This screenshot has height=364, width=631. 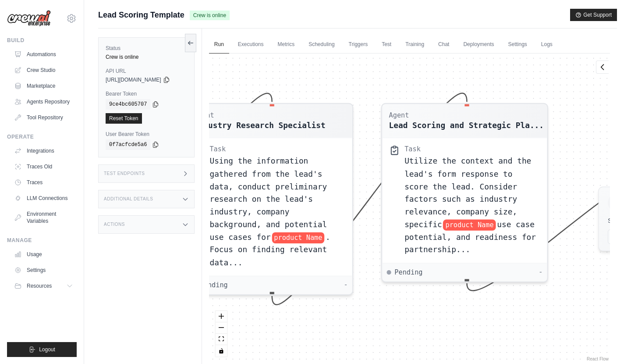 What do you see at coordinates (43, 217) in the screenshot?
I see `a: Environment Variables` at bounding box center [43, 217].